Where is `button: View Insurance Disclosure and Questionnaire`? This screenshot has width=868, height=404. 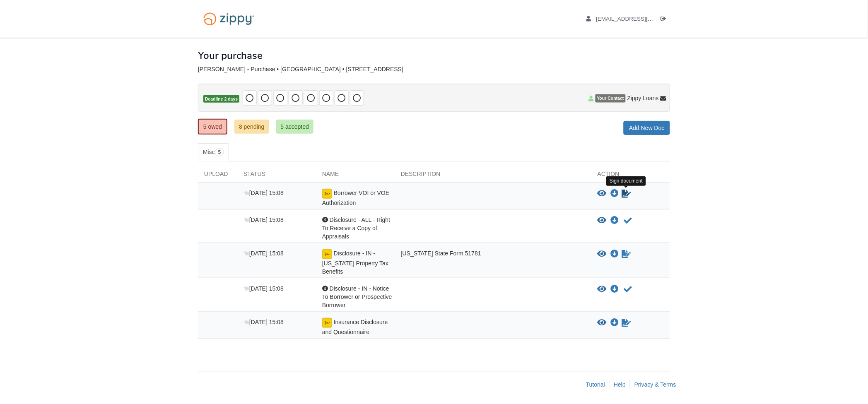
button: View Insurance Disclosure and Questionnaire is located at coordinates (602, 323).